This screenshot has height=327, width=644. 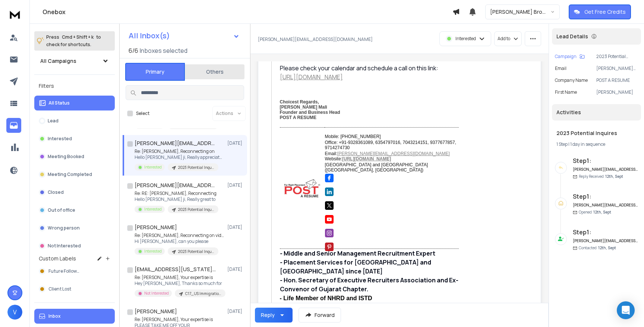 What do you see at coordinates (59, 289) in the screenshot?
I see `span: Client Lost` at bounding box center [59, 289].